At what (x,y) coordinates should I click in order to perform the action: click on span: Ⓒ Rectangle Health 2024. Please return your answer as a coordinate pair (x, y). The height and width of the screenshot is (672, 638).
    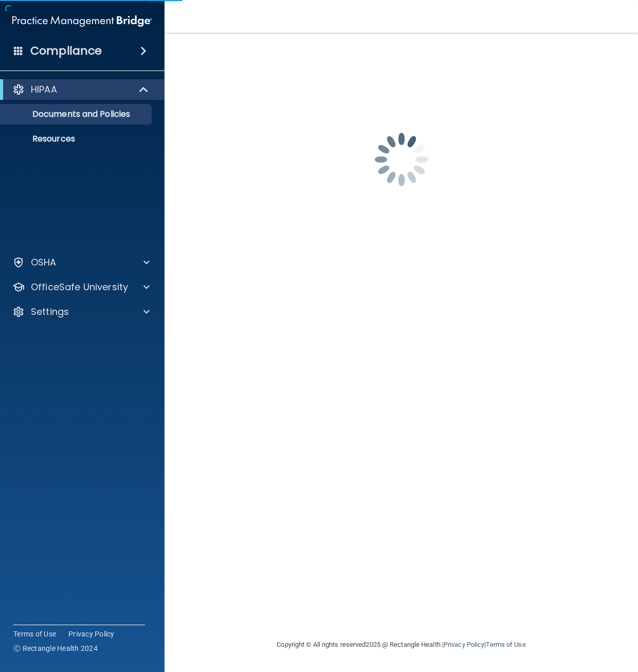
    Looking at the image, I should click on (55, 648).